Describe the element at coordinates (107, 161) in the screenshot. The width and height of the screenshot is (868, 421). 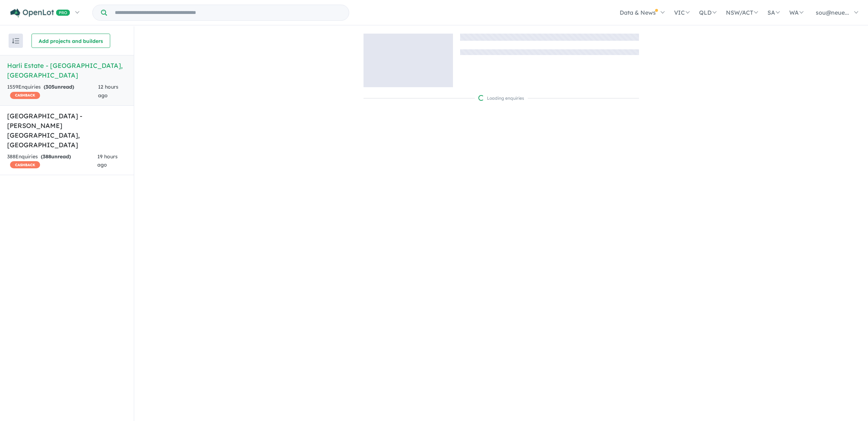
I see `span: 19 hours ago` at that location.